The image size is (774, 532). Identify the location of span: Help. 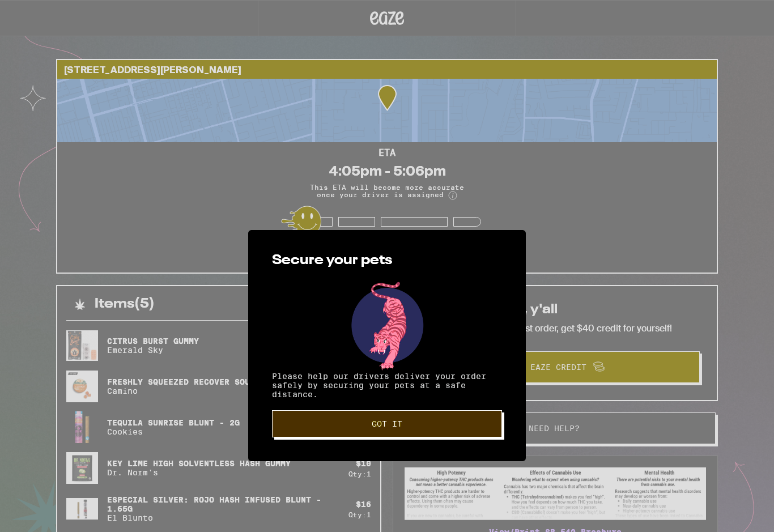
(37, 13).